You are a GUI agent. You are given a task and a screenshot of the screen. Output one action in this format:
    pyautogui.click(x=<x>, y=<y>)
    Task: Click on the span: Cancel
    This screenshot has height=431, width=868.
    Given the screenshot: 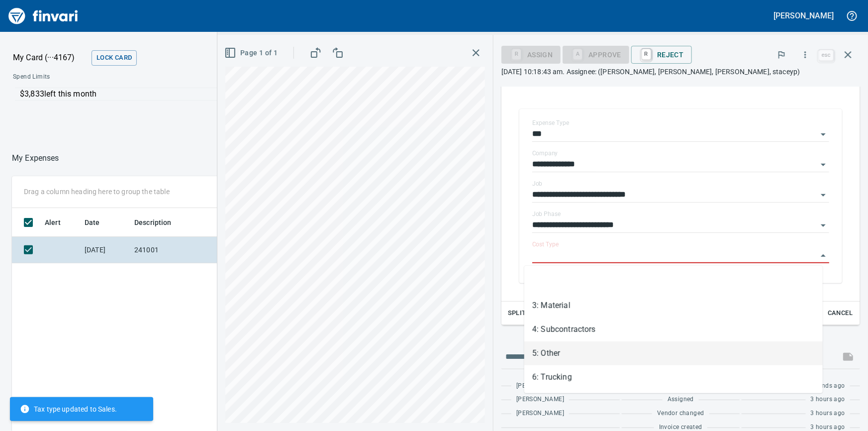 What is the action you would take?
    pyautogui.click(x=840, y=313)
    